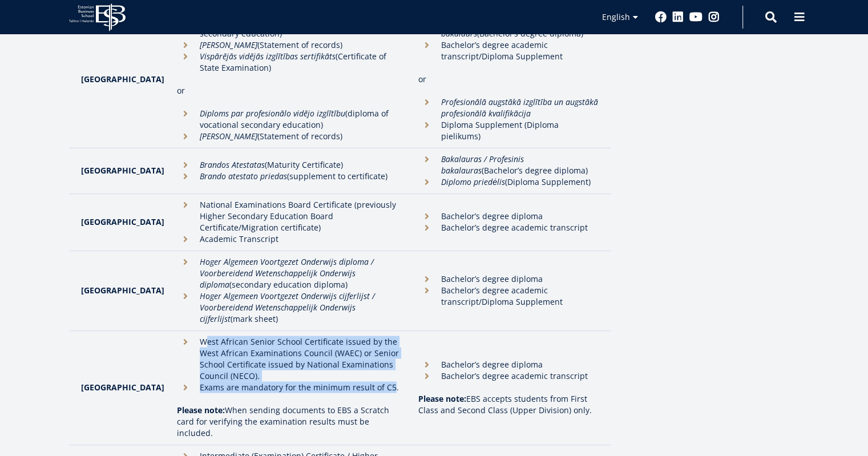  What do you see at coordinates (508, 130) in the screenshot?
I see `li: Diploma Supplement (Diploma pielikums)` at bounding box center [508, 130].